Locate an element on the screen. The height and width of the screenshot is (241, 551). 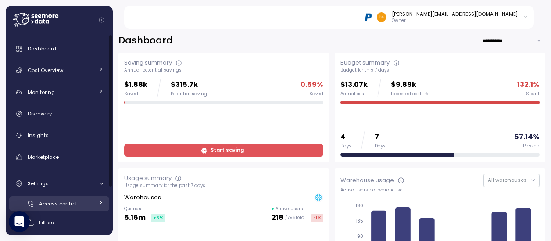
div: Usage summary is located at coordinates (148, 178).